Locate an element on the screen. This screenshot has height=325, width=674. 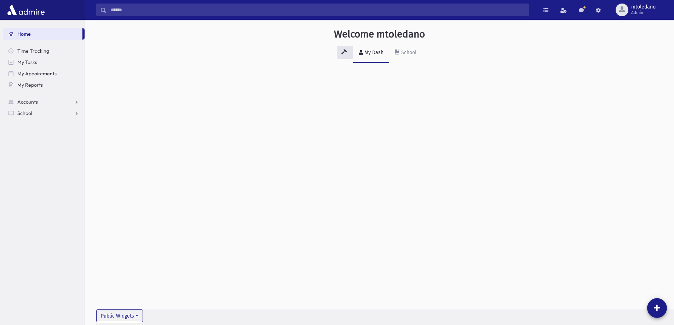
h3: Welcome mtoledano is located at coordinates (380, 34).